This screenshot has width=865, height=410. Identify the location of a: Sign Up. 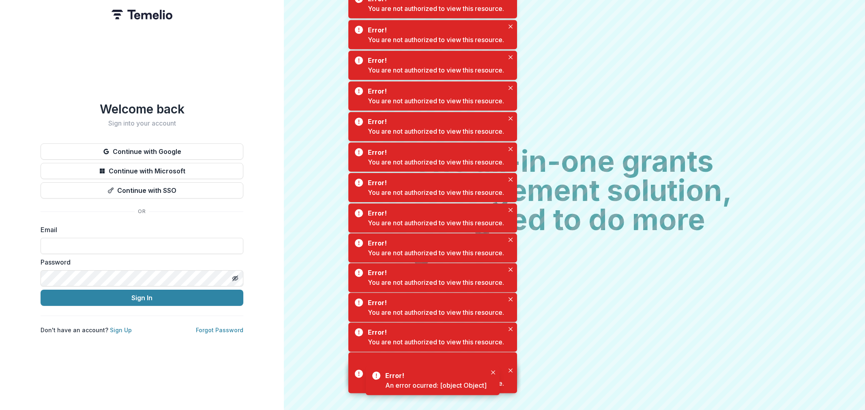
(121, 330).